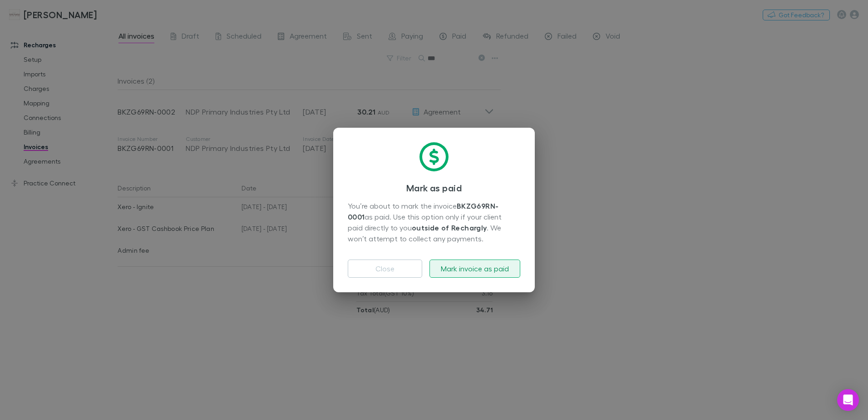 The width and height of the screenshot is (868, 420). I want to click on button: Close, so click(385, 268).